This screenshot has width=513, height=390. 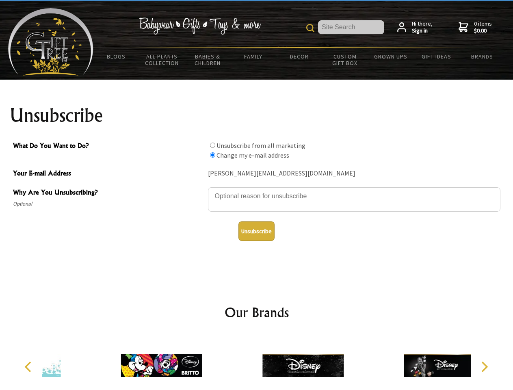 What do you see at coordinates (253, 56) in the screenshot?
I see `a: Family` at bounding box center [253, 56].